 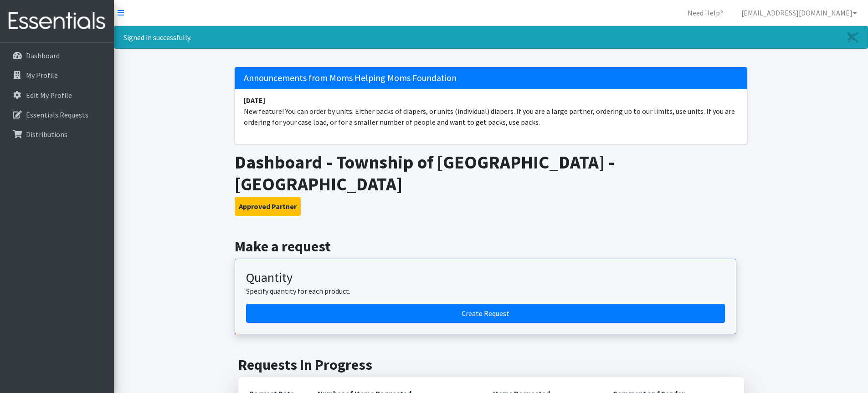 What do you see at coordinates (491, 78) in the screenshot?
I see `h5: Announcements from Moms Helping Moms Foundation` at bounding box center [491, 78].